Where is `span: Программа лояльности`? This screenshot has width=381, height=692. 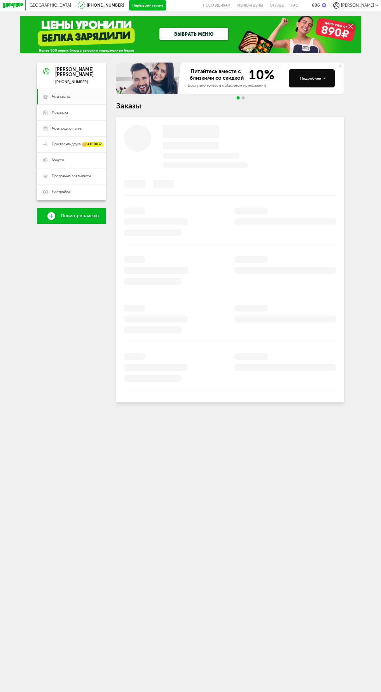
span: Программа лояльности is located at coordinates (71, 176).